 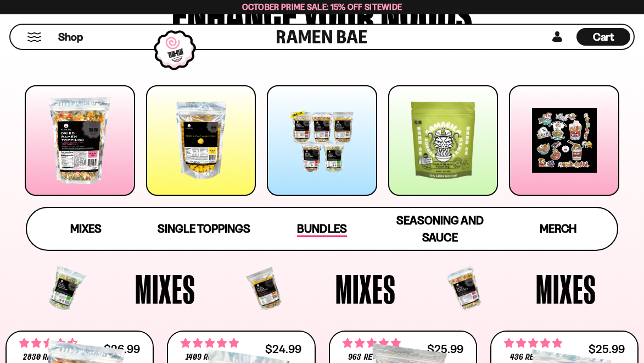 What do you see at coordinates (323, 7) in the screenshot?
I see `span: October Prime Sale: 15% off Sitewide` at bounding box center [323, 7].